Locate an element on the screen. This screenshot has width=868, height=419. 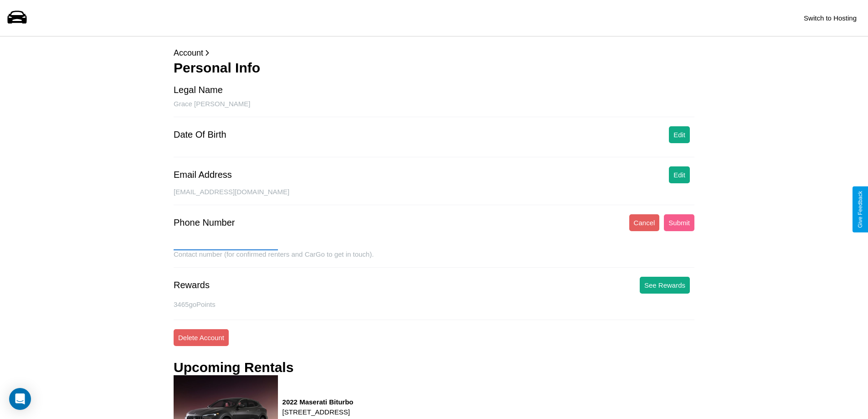
button: Delete Account is located at coordinates (201, 337).